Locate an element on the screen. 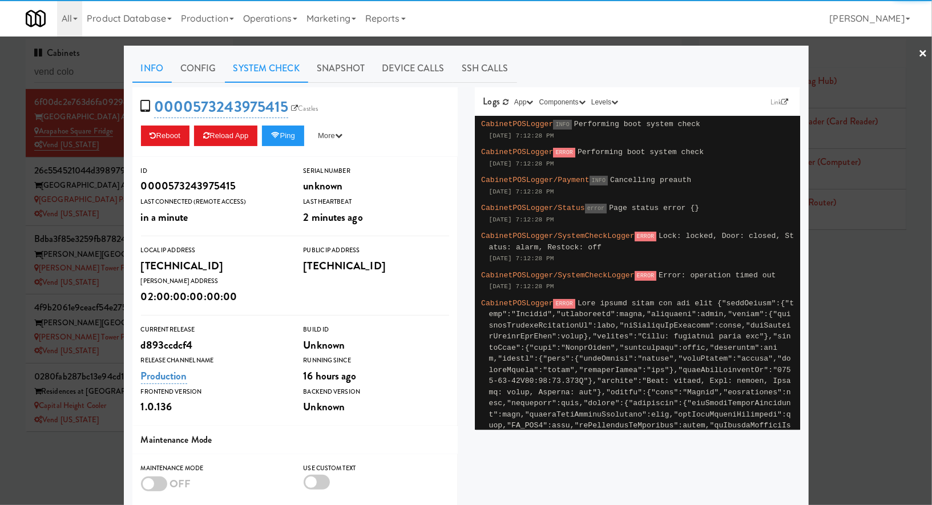 This screenshot has height=505, width=932. span: in a minute is located at coordinates (164, 217).